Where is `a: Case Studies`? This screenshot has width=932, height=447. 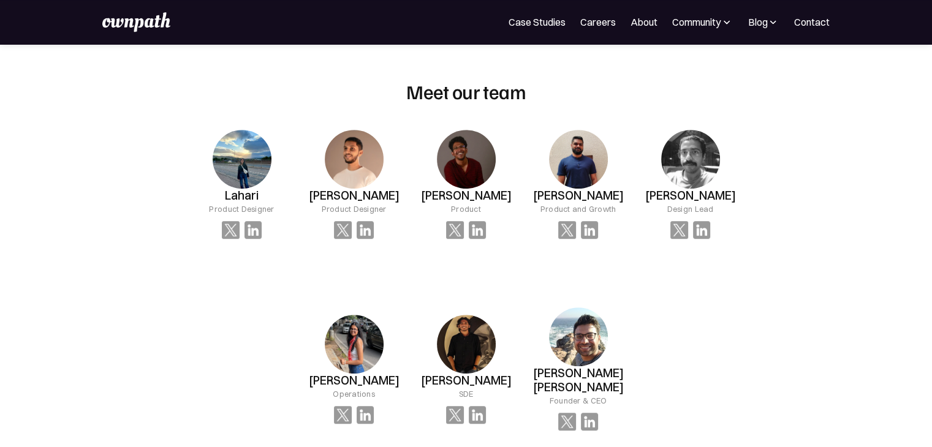
a: Case Studies is located at coordinates (537, 22).